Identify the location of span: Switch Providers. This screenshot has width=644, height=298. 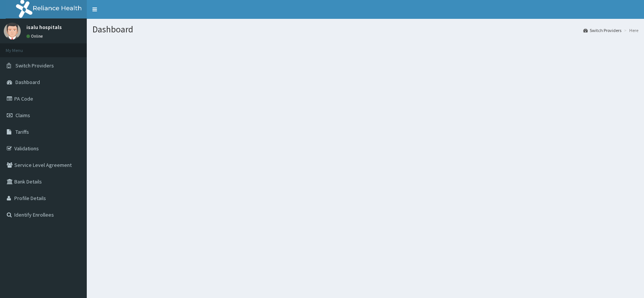
(35, 65).